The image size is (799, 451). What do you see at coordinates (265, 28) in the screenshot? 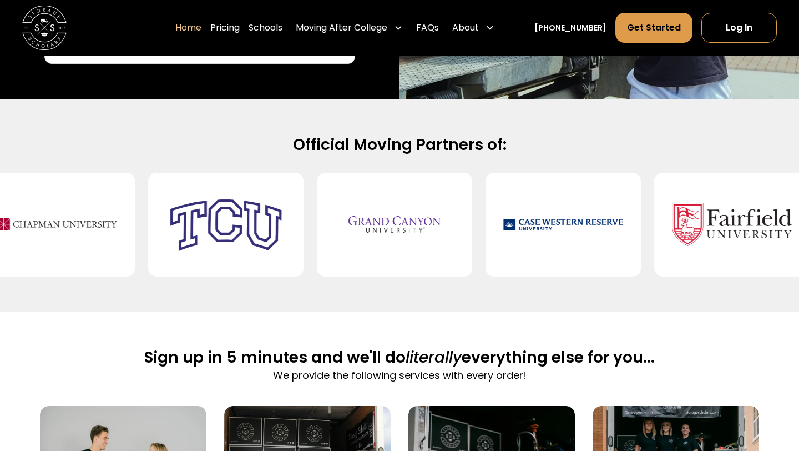
I see `a: Schools` at bounding box center [265, 28].